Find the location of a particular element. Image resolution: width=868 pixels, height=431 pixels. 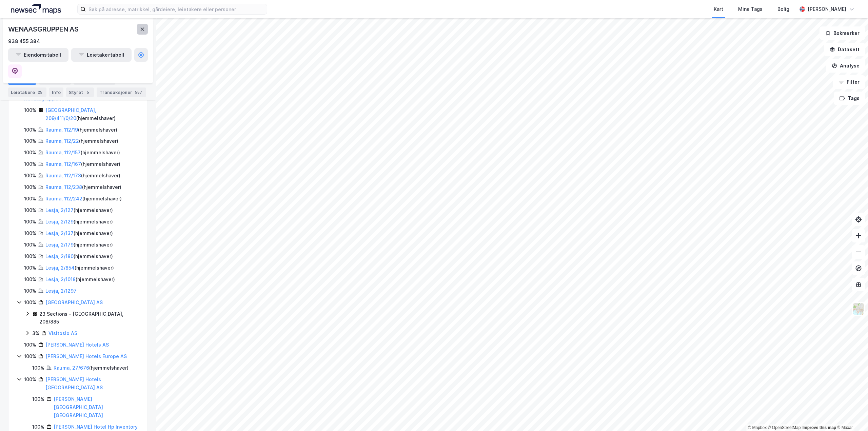

div: WENAASGRUPPEN AS is located at coordinates (44, 29).